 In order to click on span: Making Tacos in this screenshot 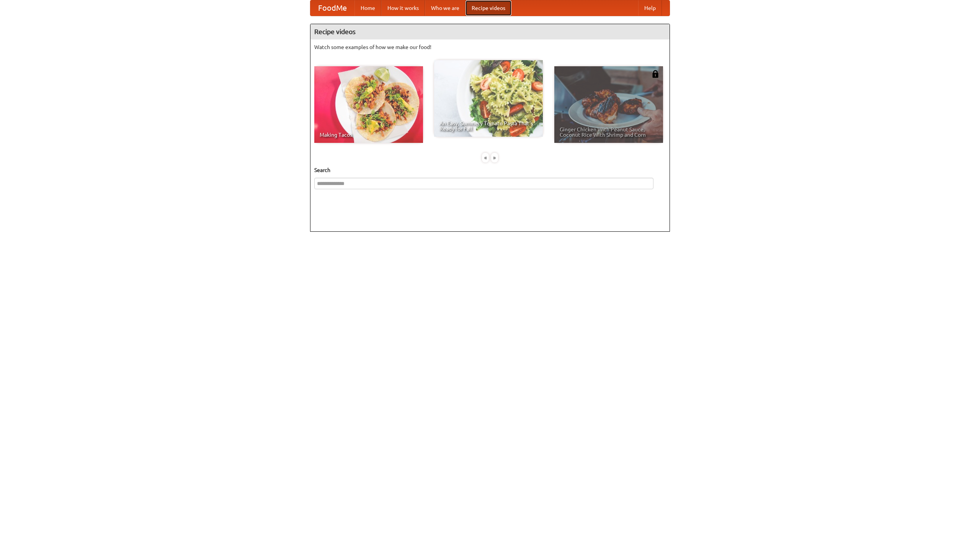, I will do `click(369, 135)`.